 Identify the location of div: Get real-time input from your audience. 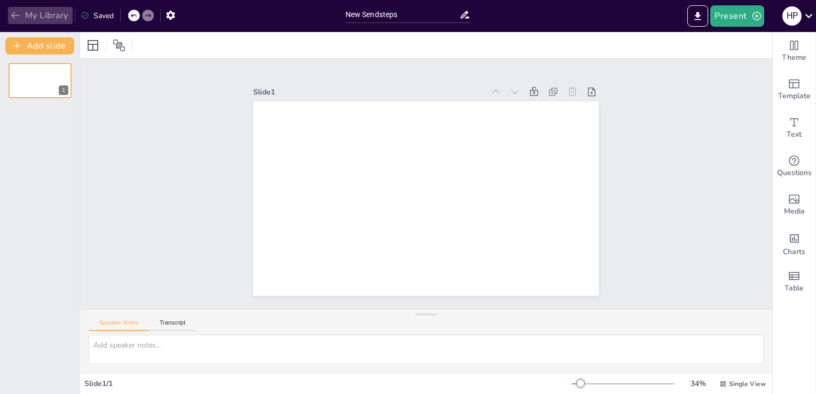
(794, 167).